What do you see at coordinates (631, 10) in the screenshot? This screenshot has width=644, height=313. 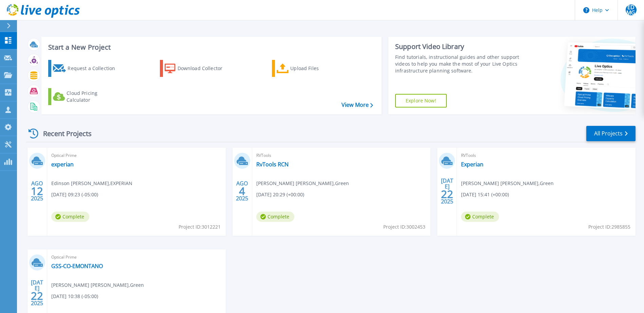 I see `span: EDMG` at bounding box center [631, 10].